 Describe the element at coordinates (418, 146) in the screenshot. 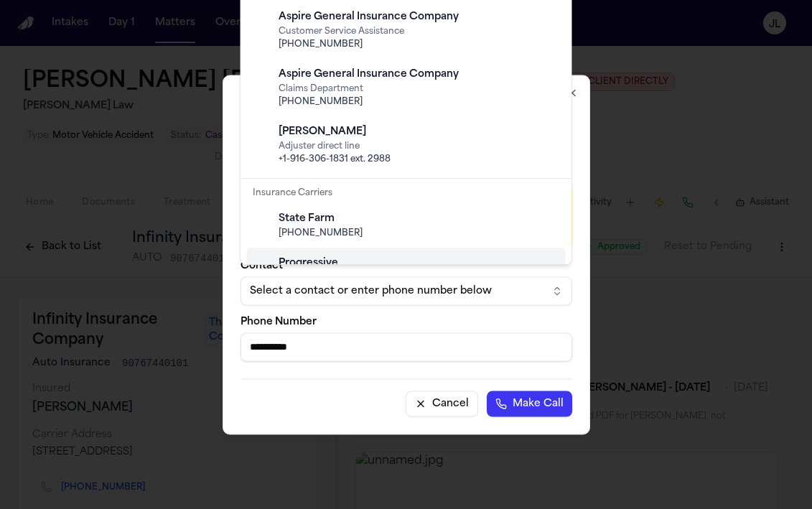

I see `span: Adjuster direct line` at that location.